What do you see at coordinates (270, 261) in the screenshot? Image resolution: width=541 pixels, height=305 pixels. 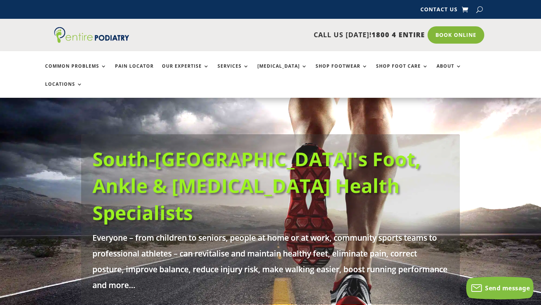 I see `p: Everyone – from children to seniors, people at home or at work, community sports teams to profess...` at bounding box center [270, 261].